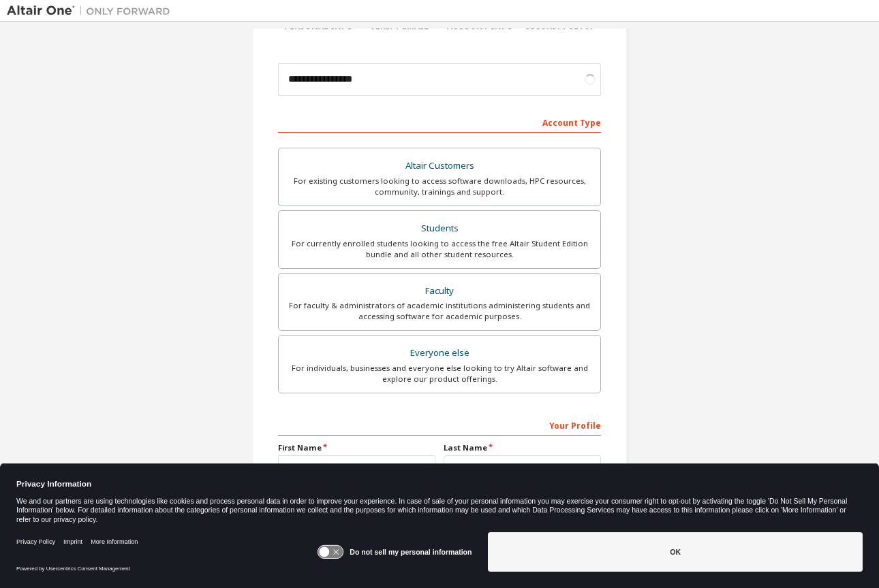 This screenshot has height=588, width=879. I want to click on label: Last Name, so click(522, 448).